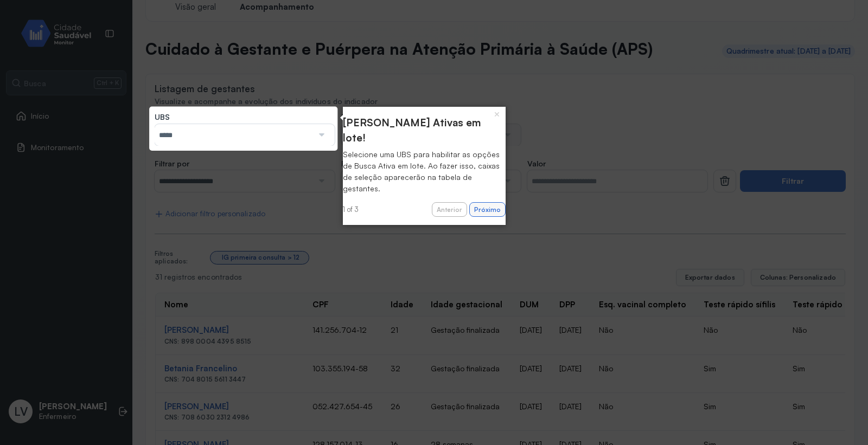  I want to click on button: Próximo, so click(487, 210).